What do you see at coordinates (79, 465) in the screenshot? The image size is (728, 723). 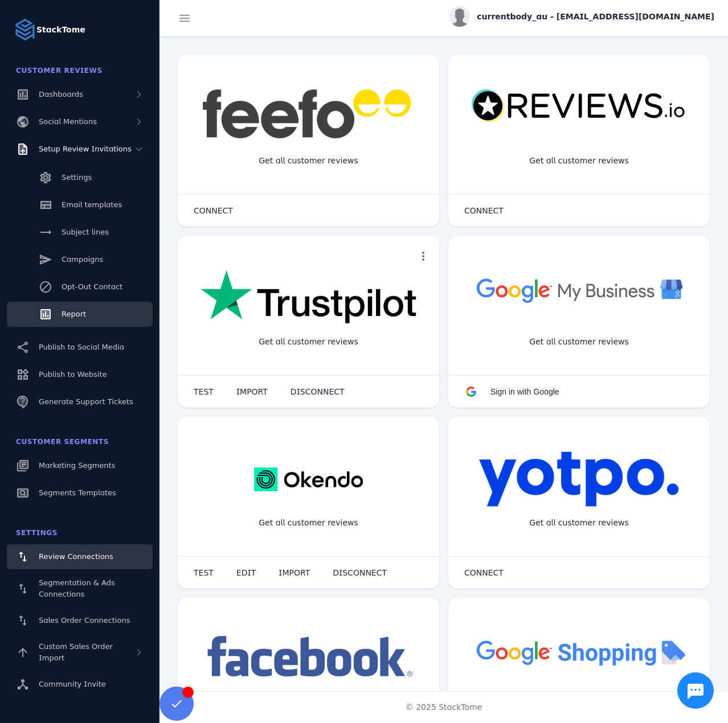 I see `a: Marketing Segments` at bounding box center [79, 465].